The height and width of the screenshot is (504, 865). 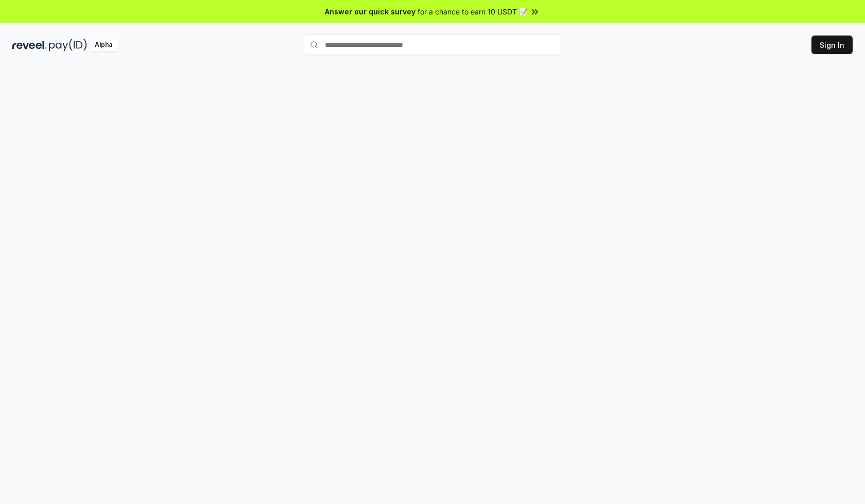 What do you see at coordinates (832, 45) in the screenshot?
I see `button: Sign In` at bounding box center [832, 45].